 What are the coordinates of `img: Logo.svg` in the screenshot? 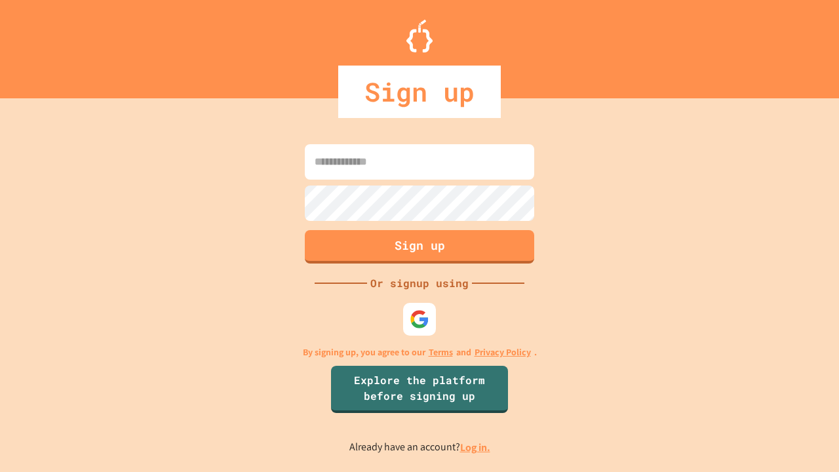 It's located at (419, 36).